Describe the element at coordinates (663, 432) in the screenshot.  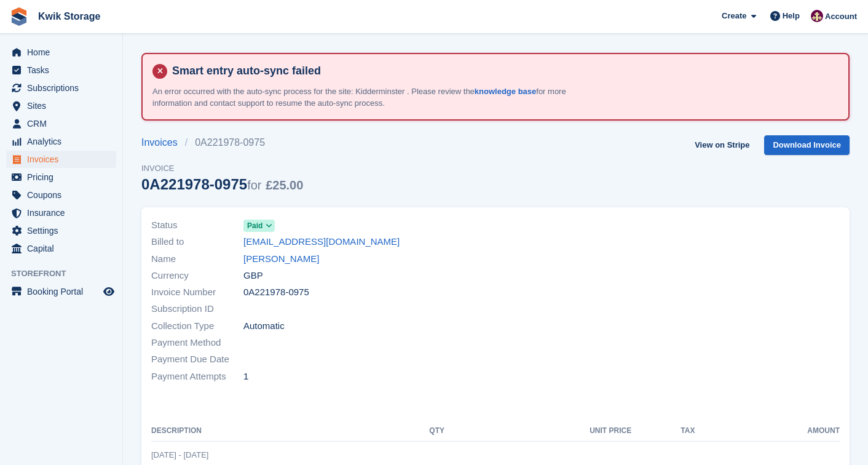
I see `th: Tax` at that location.